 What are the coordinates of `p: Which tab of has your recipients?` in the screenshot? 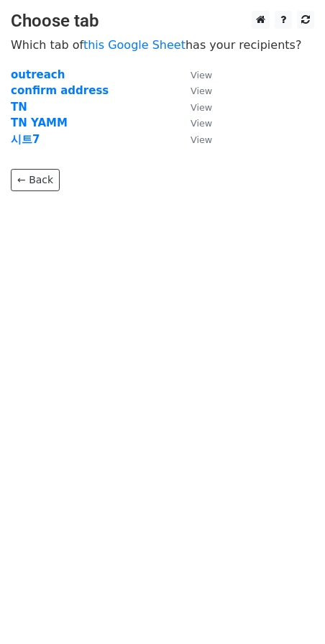 It's located at (162, 45).